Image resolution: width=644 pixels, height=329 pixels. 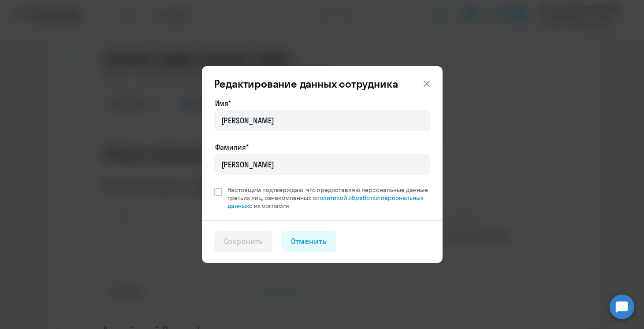 I want to click on label: Фамилия*, so click(x=232, y=147).